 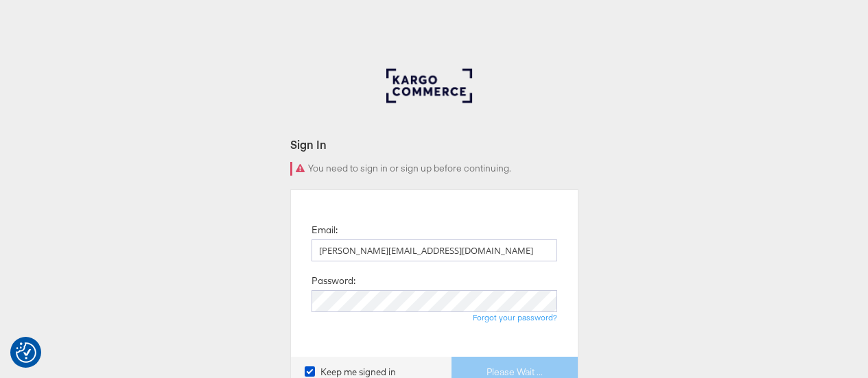 I want to click on a: Forgot your password?, so click(x=515, y=317).